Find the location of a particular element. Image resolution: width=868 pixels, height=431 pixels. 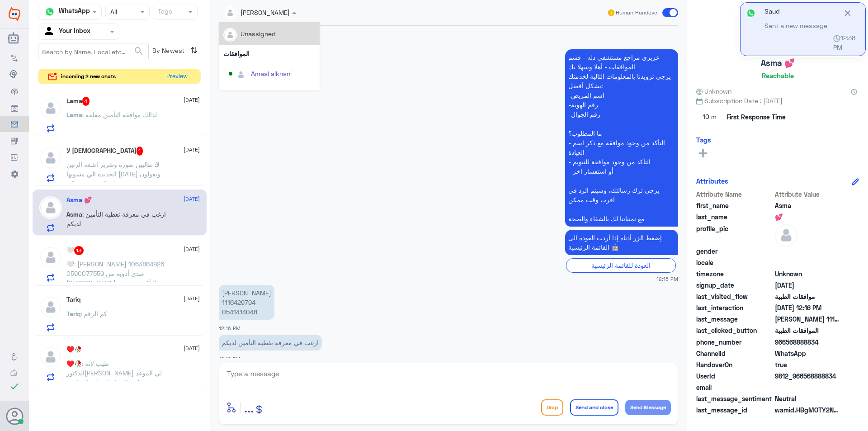

span: 10 m is located at coordinates (710, 117).